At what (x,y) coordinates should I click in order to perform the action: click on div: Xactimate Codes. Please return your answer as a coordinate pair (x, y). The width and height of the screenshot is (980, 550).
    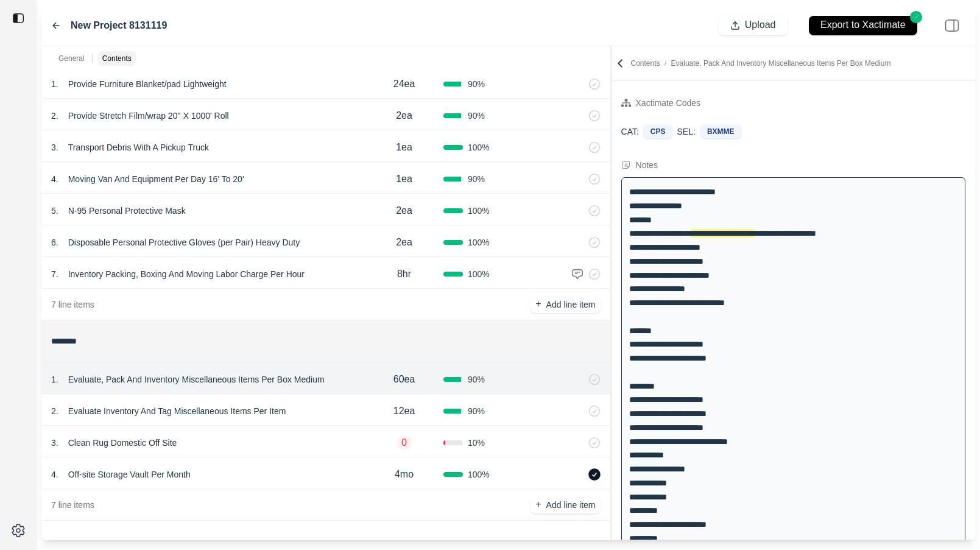
    Looking at the image, I should click on (668, 103).